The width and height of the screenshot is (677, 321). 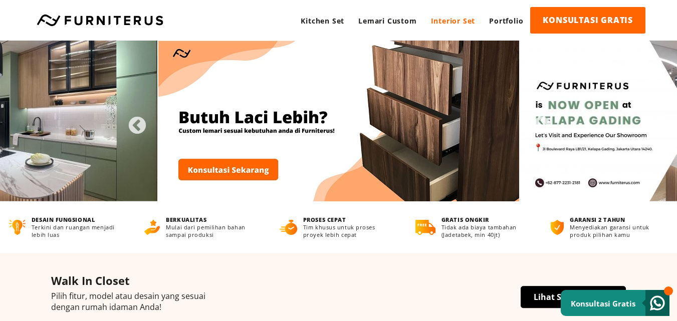 What do you see at coordinates (322, 21) in the screenshot?
I see `a: Kitchen Set` at bounding box center [322, 21].